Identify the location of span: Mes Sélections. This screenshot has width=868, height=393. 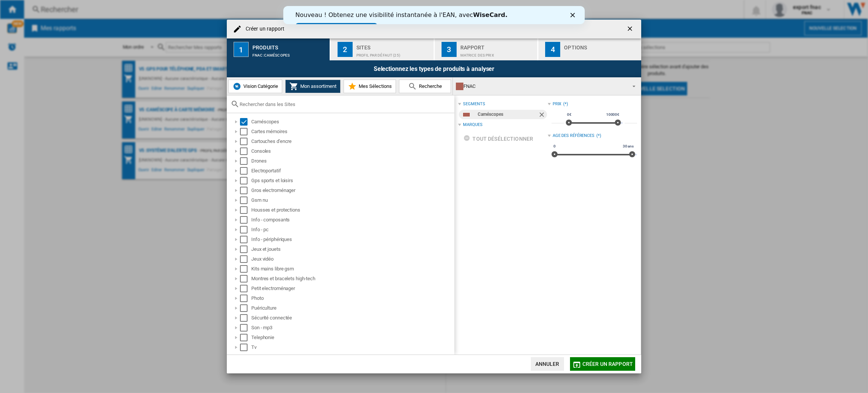
(374, 86).